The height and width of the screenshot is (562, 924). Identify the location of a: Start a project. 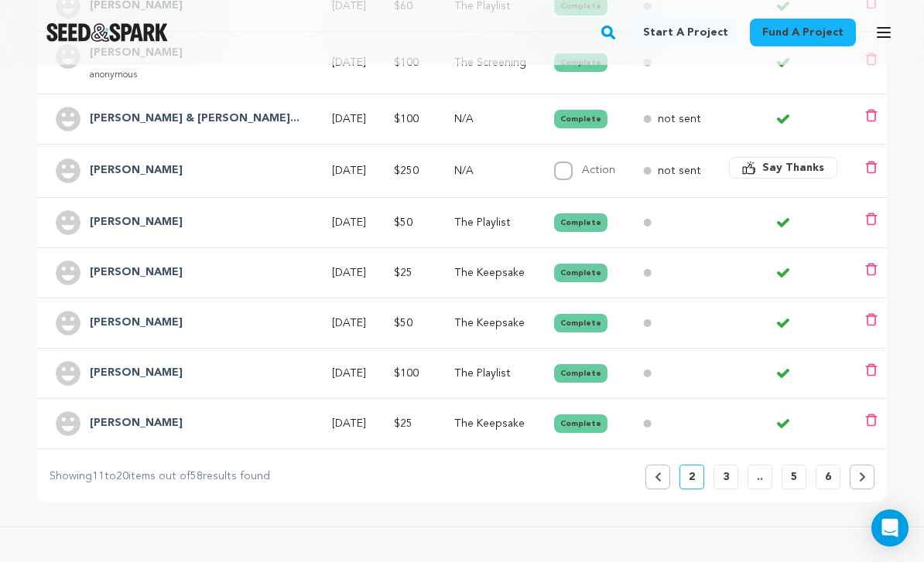
(686, 32).